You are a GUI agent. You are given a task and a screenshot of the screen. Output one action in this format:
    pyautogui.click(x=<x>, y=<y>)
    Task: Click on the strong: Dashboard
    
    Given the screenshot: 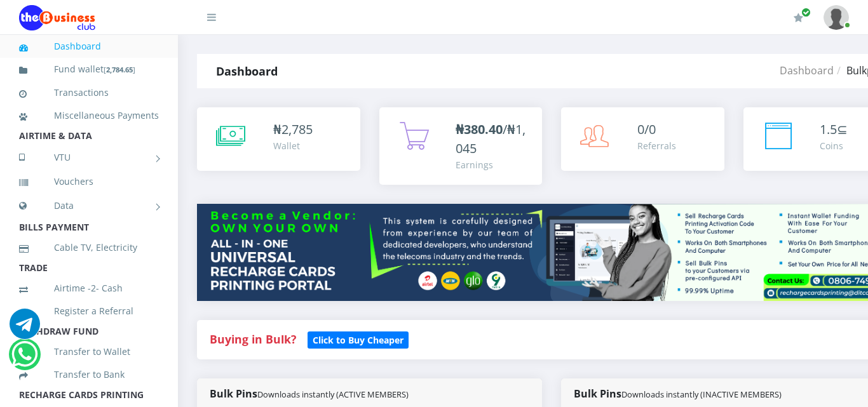 What is the action you would take?
    pyautogui.click(x=247, y=71)
    